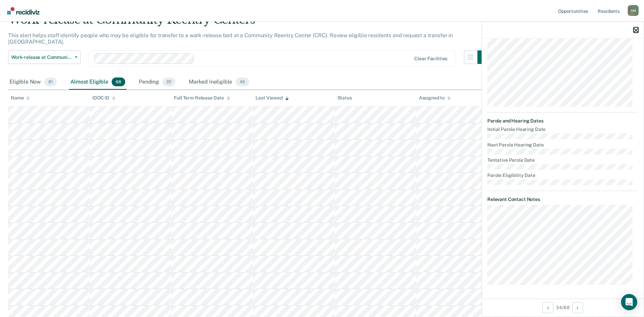 The image size is (644, 317). What do you see at coordinates (563, 144) in the screenshot?
I see `dt: Next Parole Hearing Date` at bounding box center [563, 144].